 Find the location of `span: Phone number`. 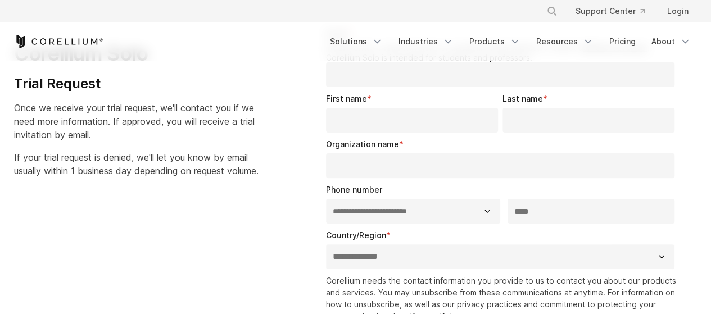

span: Phone number is located at coordinates (354, 189).